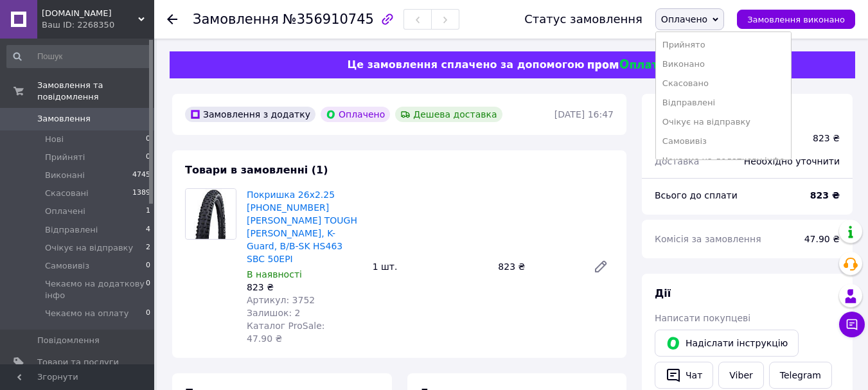 Image resolution: width=868 pixels, height=390 pixels. What do you see at coordinates (274, 274) in the screenshot?
I see `span: В наявності` at bounding box center [274, 274].